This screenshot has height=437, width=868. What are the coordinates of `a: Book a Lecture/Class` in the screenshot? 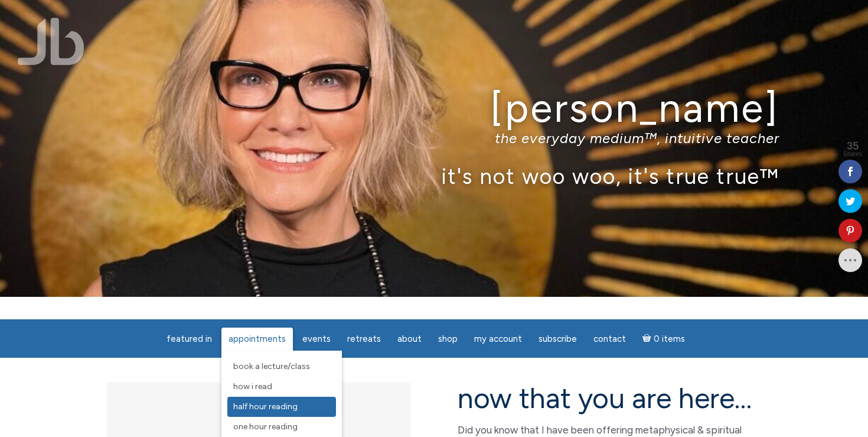 It's located at (282, 367).